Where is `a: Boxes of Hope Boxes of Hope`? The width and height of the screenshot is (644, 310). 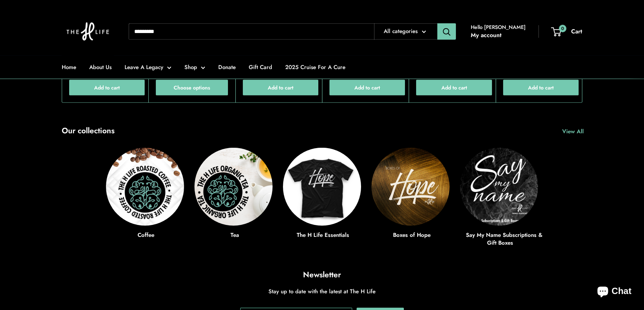
a: Boxes of Hope Boxes of Hope is located at coordinates (410, 194).